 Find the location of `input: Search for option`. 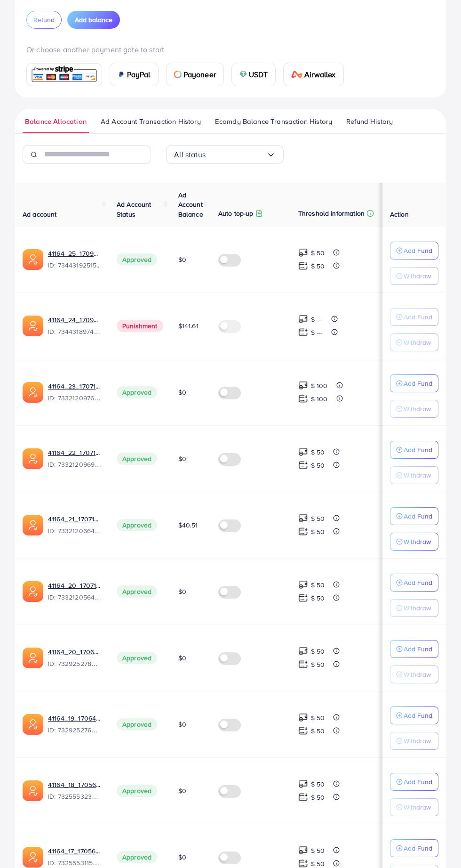

input: Search for option is located at coordinates (236, 155).